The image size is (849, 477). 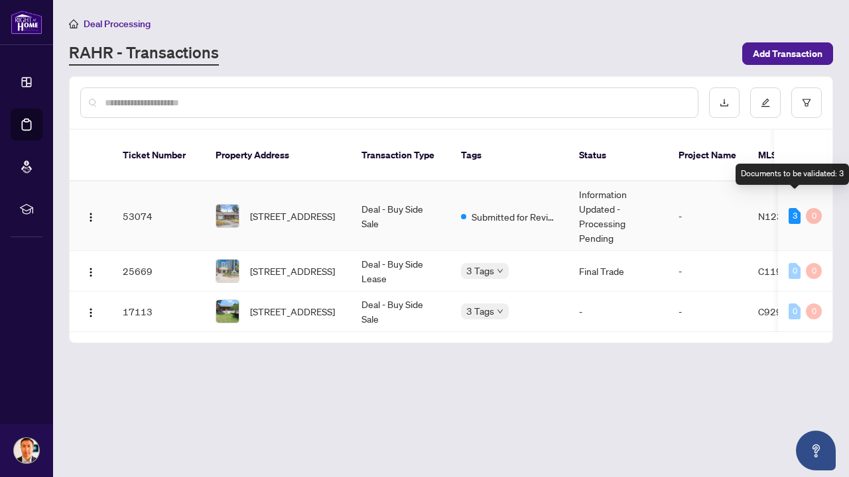 What do you see at coordinates (787, 156) in the screenshot?
I see `th: MLS #` at bounding box center [787, 156].